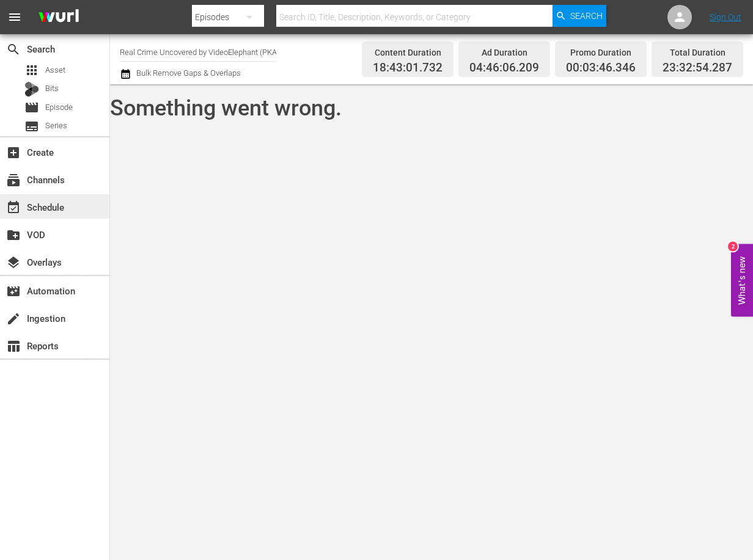 This screenshot has width=753, height=560. What do you see at coordinates (188, 73) in the screenshot?
I see `span: Bulk Remove Gaps & Overlaps` at bounding box center [188, 73].